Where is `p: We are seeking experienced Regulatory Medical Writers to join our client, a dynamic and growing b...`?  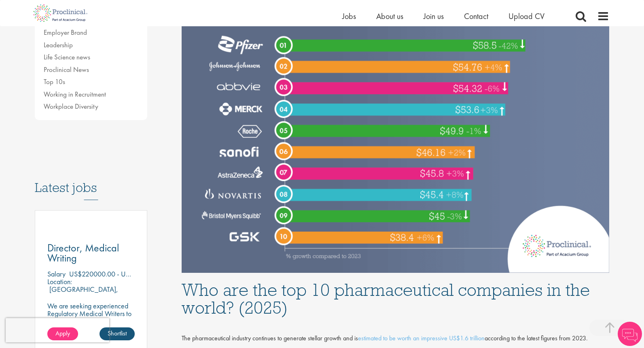 p: We are seeking experienced Regulatory Medical Writers to join our client, a dynamic and growing b... is located at coordinates (91, 317).